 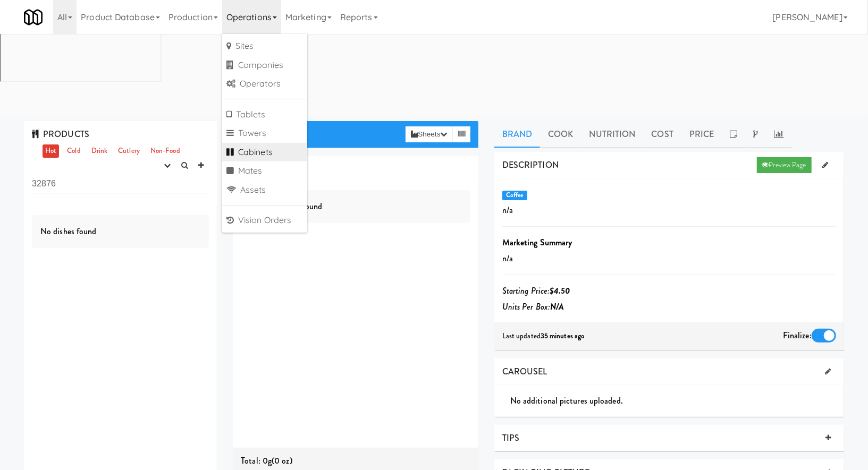 I want to click on div: No additional pictures uploaded., so click(x=677, y=401).